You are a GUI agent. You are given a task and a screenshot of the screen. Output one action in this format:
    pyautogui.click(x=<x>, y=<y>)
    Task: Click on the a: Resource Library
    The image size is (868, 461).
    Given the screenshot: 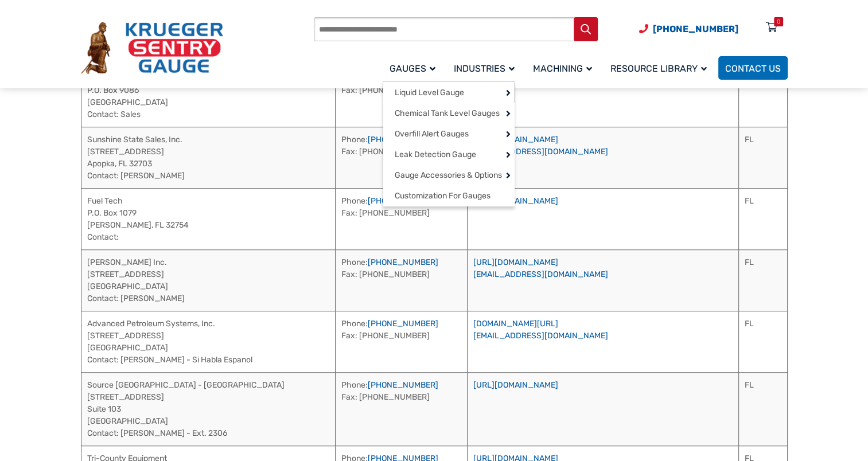 What is the action you would take?
    pyautogui.click(x=661, y=68)
    